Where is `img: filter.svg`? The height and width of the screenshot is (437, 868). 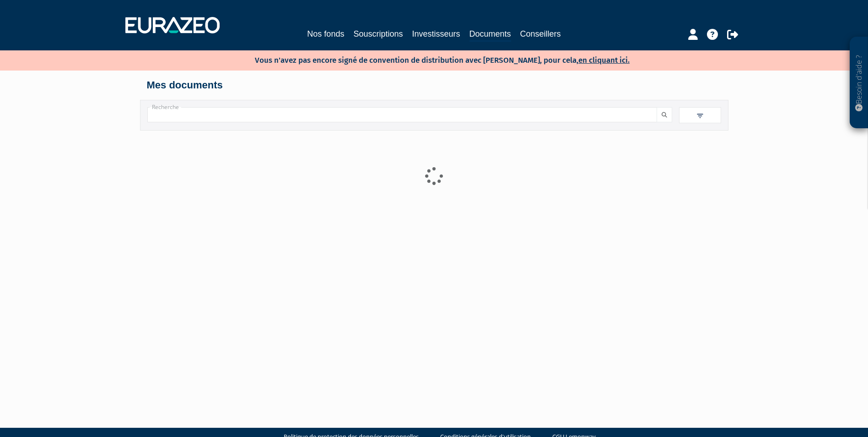
img: filter.svg is located at coordinates (700, 116).